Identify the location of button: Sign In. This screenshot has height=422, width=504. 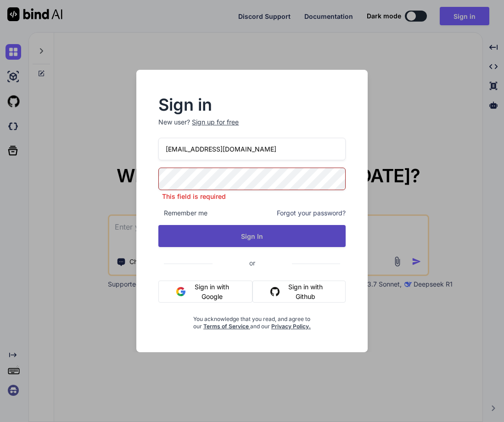
(251, 236).